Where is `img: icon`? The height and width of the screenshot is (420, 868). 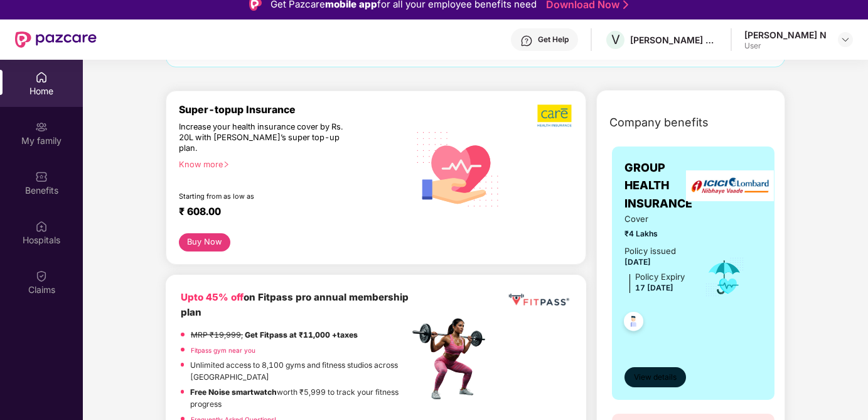
img: icon is located at coordinates (725, 277).